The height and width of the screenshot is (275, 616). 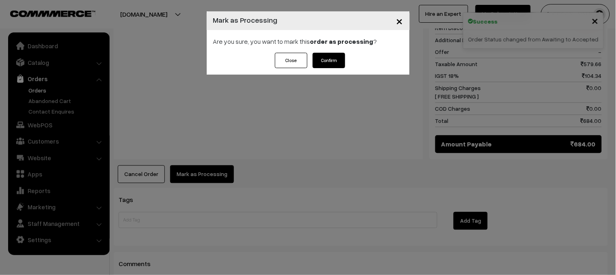 What do you see at coordinates (308, 41) in the screenshot?
I see `div: Are you sure, you want to mark this ?` at bounding box center [308, 41].